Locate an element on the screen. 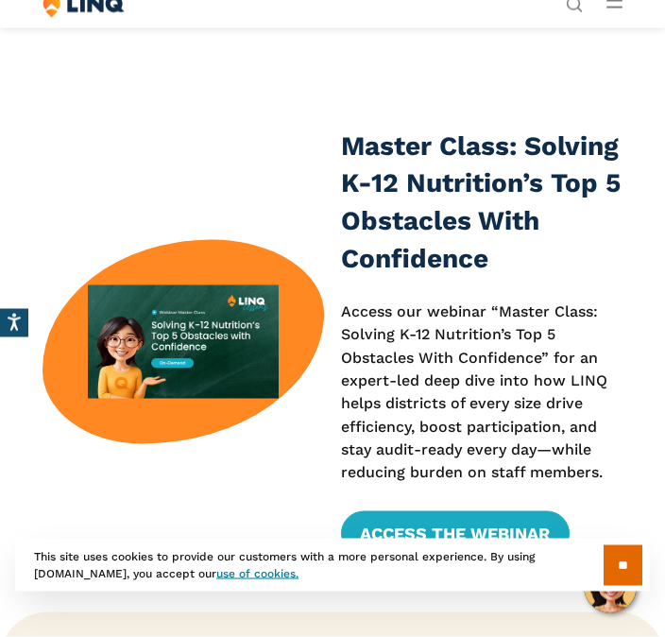 Image resolution: width=665 pixels, height=637 pixels. a: Access the Webinar is located at coordinates (454, 534).